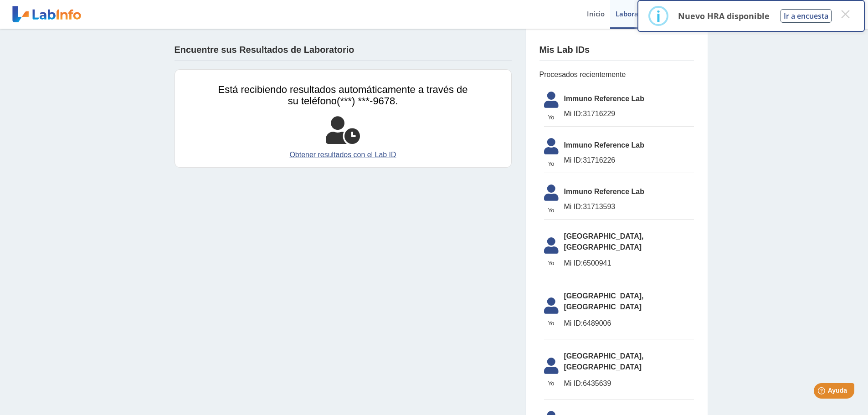 The width and height of the screenshot is (868, 415). What do you see at coordinates (724, 16) in the screenshot?
I see `p: Nuevo HRA disponible` at bounding box center [724, 16].